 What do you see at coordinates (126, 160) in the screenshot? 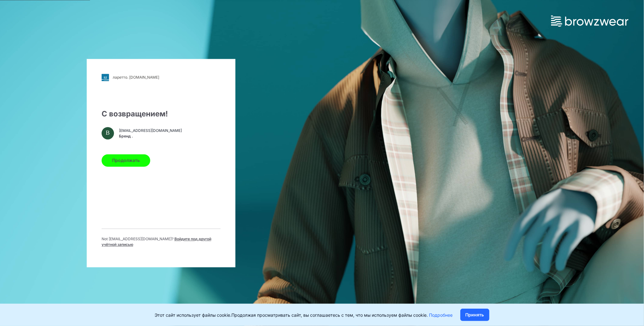
I see `button: Продолжать` at bounding box center [126, 160].